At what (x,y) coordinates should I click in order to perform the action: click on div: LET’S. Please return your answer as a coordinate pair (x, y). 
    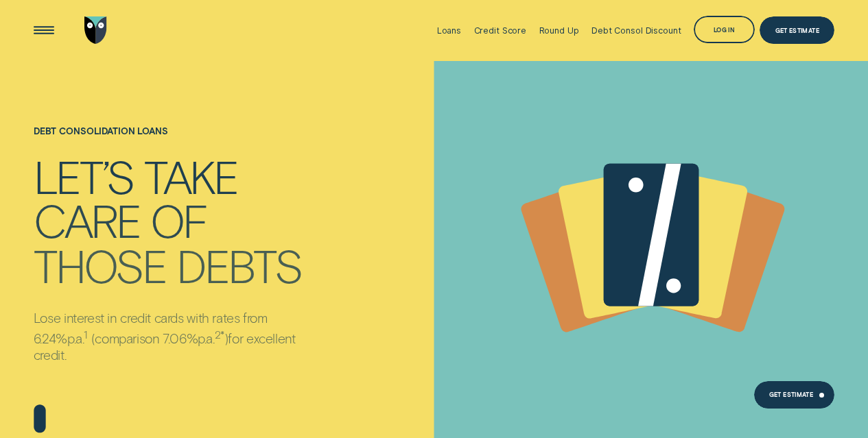
    Looking at the image, I should click on (84, 176).